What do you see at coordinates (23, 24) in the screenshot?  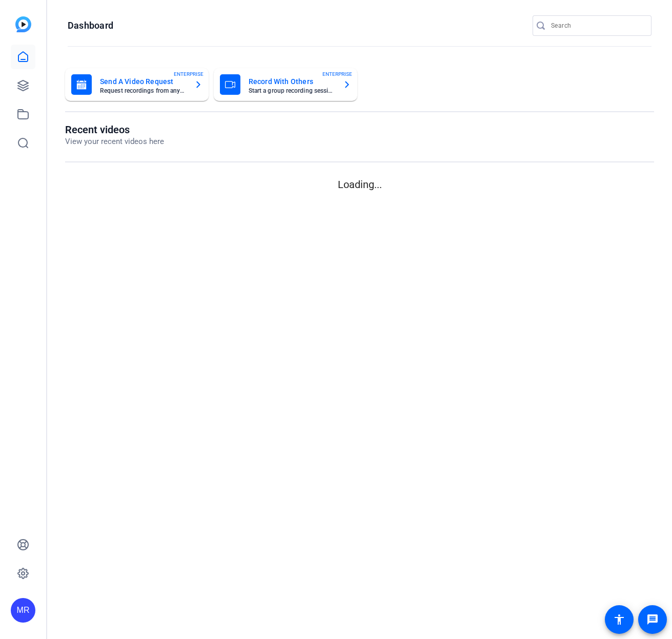 I see `img: blue-gradient.svg` at bounding box center [23, 24].